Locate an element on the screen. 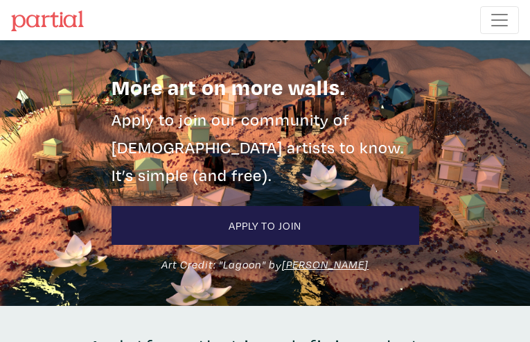 This screenshot has width=530, height=342. a: Apply to Join is located at coordinates (265, 225).